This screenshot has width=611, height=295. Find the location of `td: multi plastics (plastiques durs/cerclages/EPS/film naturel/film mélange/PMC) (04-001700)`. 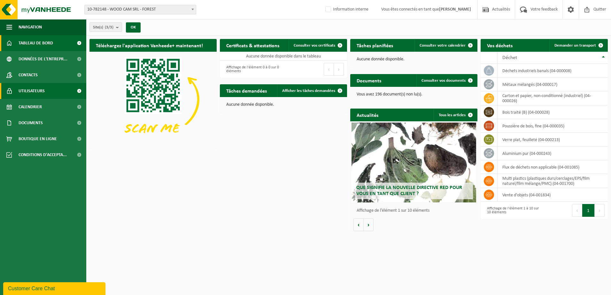

td: multi plastics (plastiques durs/cerclages/EPS/film naturel/film mélange/PMC) (04-001700) is located at coordinates (552, 181).